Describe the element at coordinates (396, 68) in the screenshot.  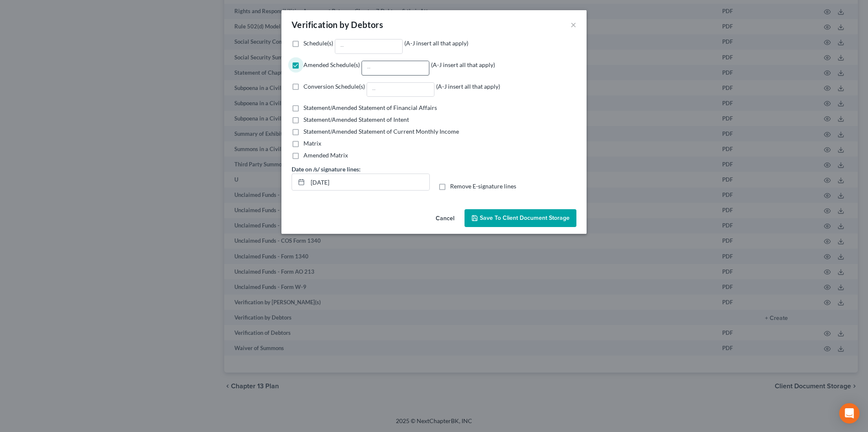
I see `input: Amended Schedule(s)(A-J insert all that apply)` at that location.